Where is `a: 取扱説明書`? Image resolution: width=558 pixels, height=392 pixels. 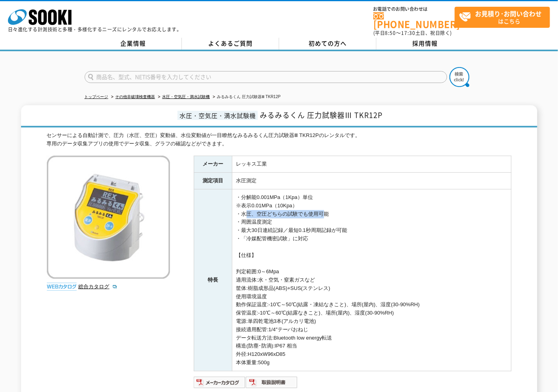 a: 取扱説明書 is located at coordinates (271, 384).